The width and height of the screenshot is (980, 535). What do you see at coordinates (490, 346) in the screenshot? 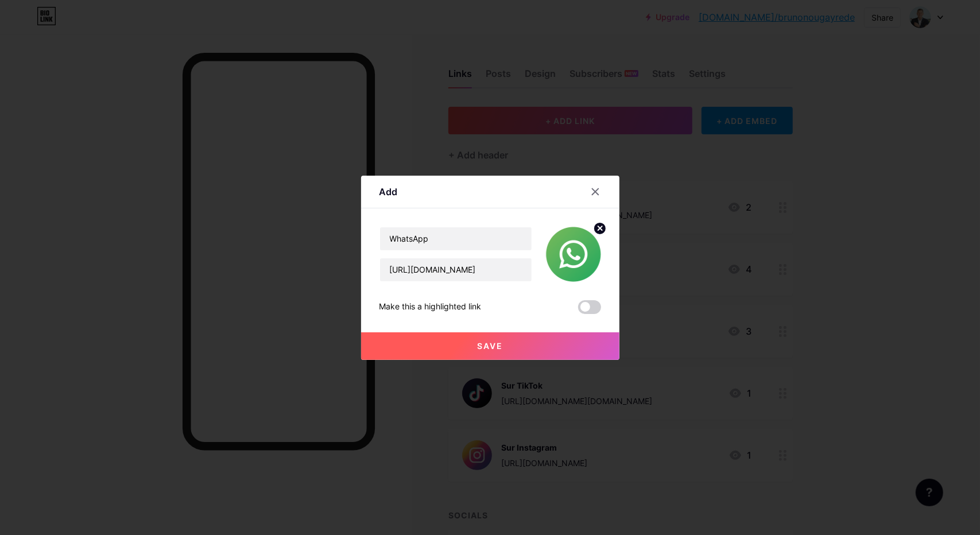
I see `span: Save` at bounding box center [490, 346].